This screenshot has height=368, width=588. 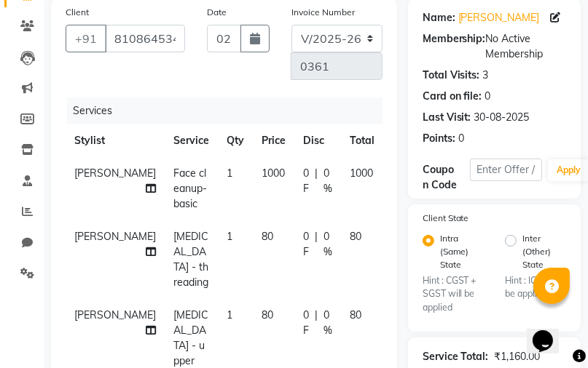 I want to click on label: Inter (Other) State, so click(x=538, y=252).